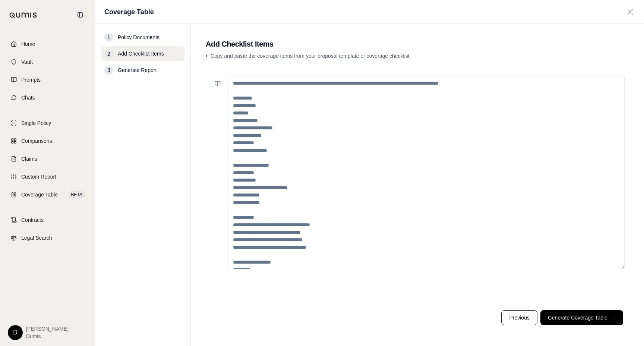 Image resolution: width=644 pixels, height=346 pixels. Describe the element at coordinates (582, 318) in the screenshot. I see `button: Generate Coverage Table→` at that location.